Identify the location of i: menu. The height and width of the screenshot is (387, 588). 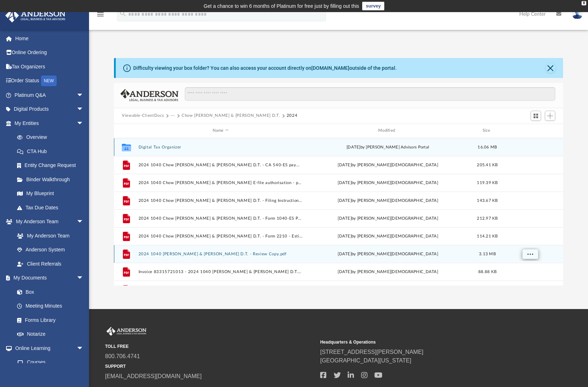
(100, 14).